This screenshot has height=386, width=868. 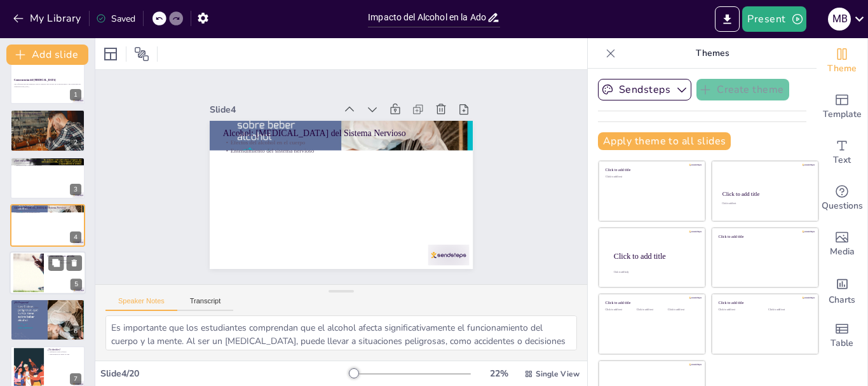 What do you see at coordinates (48, 85) in the screenshot?
I see `p: Una reflexión para mi bienestar sobre el impacto del alcohol en la adolescencia y sus consecuencias.` at bounding box center [48, 85].